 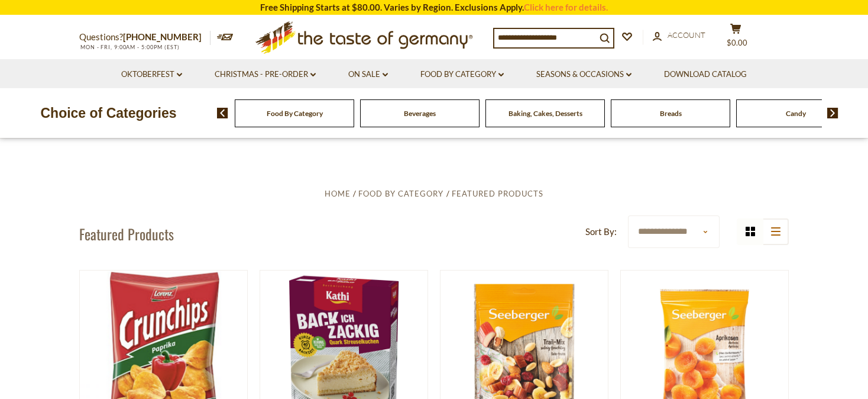 What do you see at coordinates (566, 7) in the screenshot?
I see `a: Click here for details.` at bounding box center [566, 7].